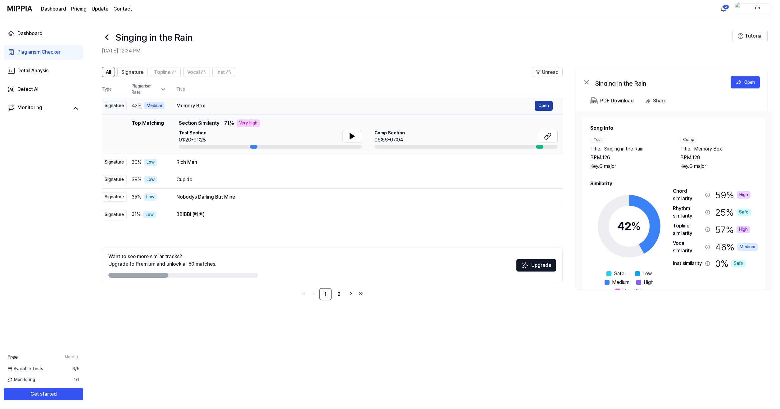  What do you see at coordinates (750, 36) in the screenshot?
I see `button: Tutorial` at bounding box center [750, 36].